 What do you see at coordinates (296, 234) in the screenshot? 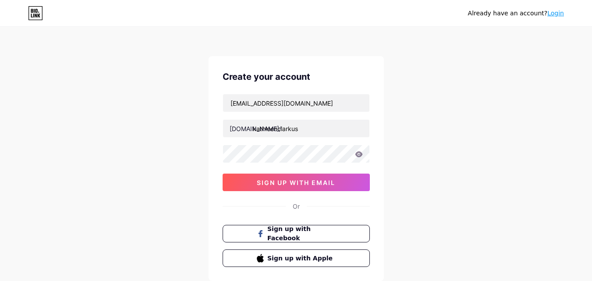
I see `button: Sign up with Facebook` at bounding box center [296, 234].